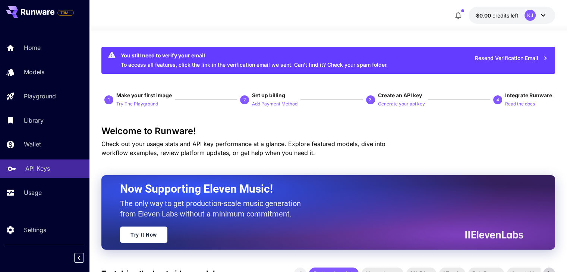 This screenshot has height=272, width=567. Describe the element at coordinates (34, 120) in the screenshot. I see `p: Library` at that location.